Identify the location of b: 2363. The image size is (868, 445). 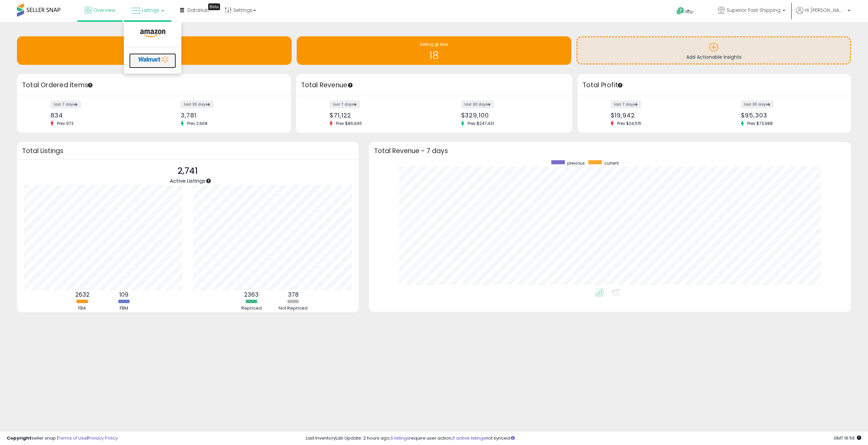
(251, 295).